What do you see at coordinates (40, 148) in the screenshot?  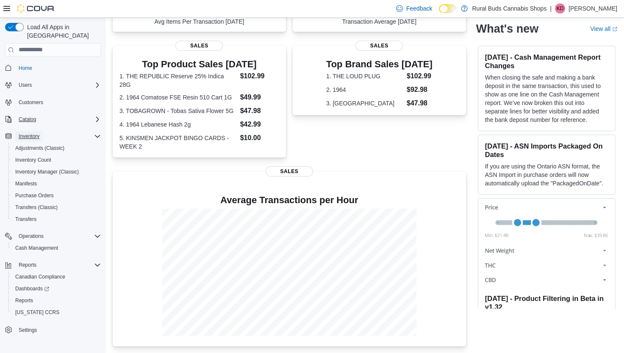 I see `span: Adjustments (Classic)` at bounding box center [40, 148].